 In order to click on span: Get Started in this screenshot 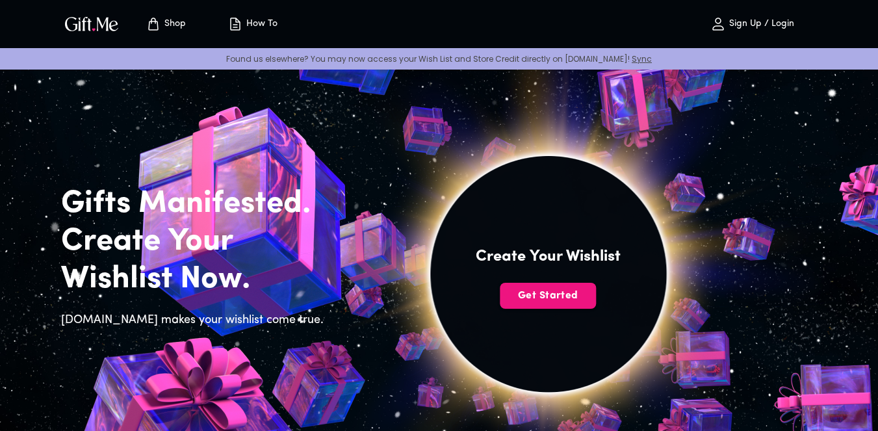, I will do `click(548, 296)`.